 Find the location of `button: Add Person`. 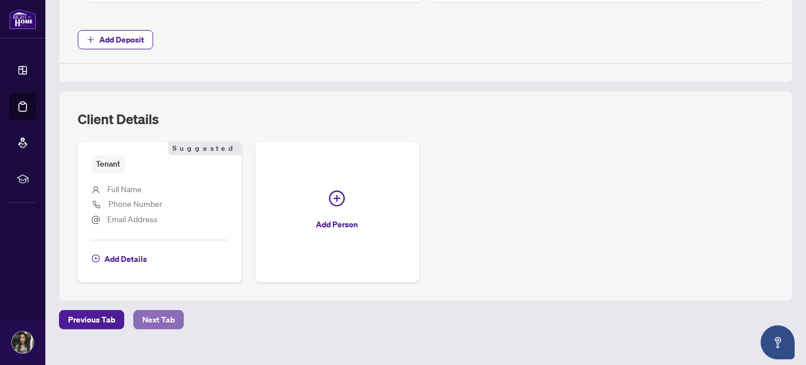

button: Add Person is located at coordinates (337, 212).